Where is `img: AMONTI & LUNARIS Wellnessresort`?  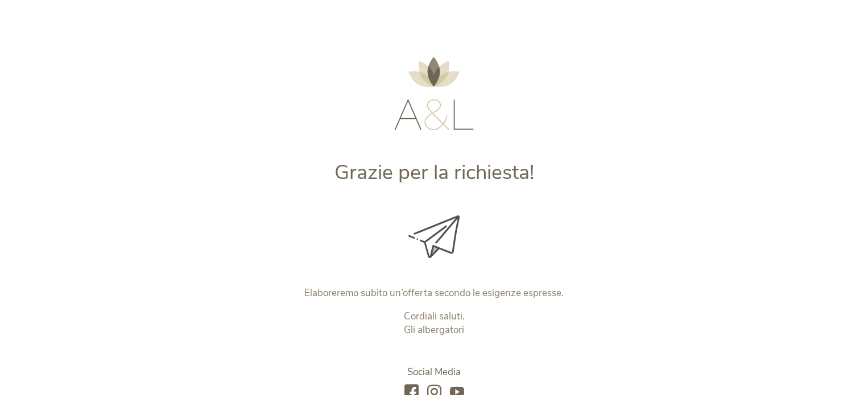 img: AMONTI & LUNARIS Wellnessresort is located at coordinates (434, 93).